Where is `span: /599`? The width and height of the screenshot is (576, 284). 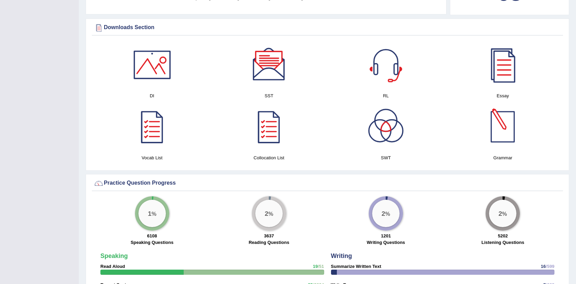 span: /599 is located at coordinates (550, 266).